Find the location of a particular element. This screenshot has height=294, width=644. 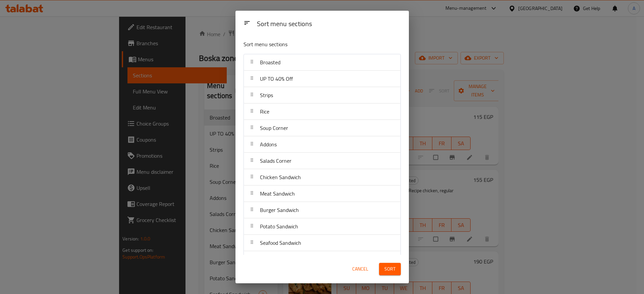

span: Chicken Corner is located at coordinates (277, 259).